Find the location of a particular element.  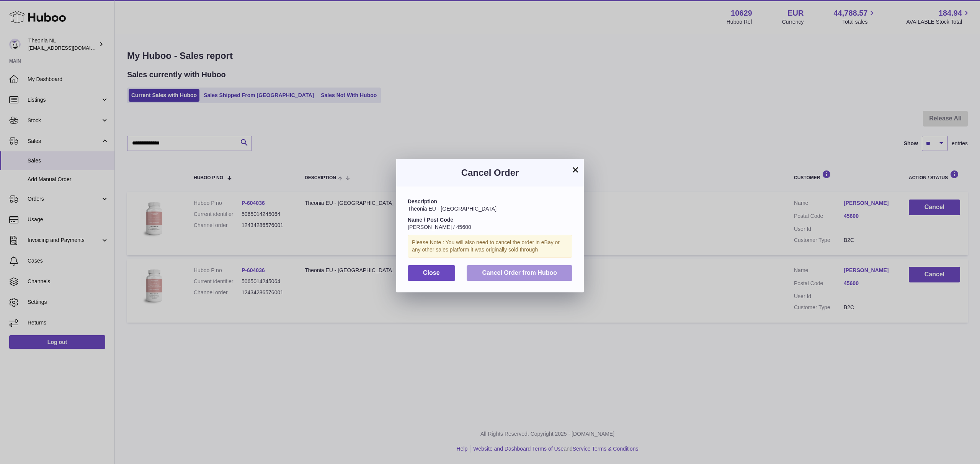

h3: Cancel Order is located at coordinates (490, 173).